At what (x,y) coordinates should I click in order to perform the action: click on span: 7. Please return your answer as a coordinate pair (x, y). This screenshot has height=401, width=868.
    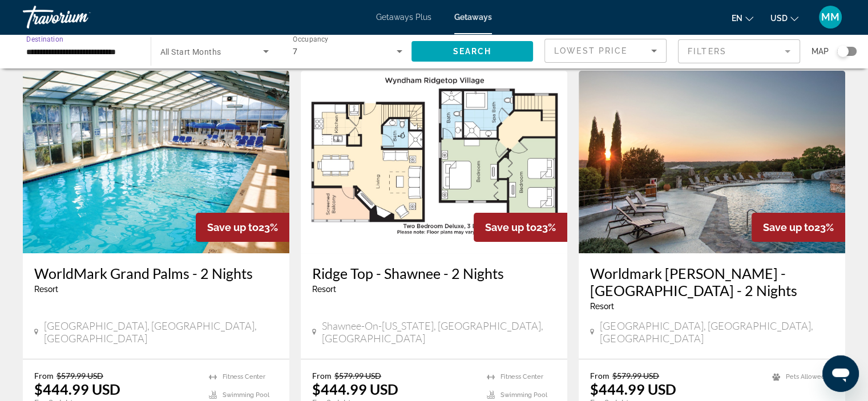
    Looking at the image, I should click on (295, 52).